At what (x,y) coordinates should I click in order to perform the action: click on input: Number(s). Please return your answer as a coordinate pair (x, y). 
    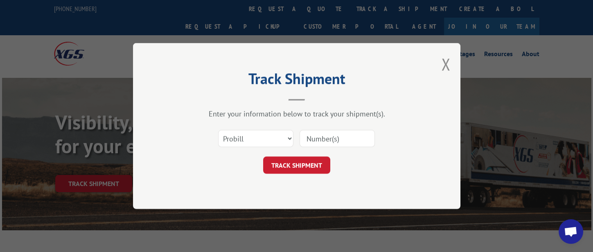
    Looking at the image, I should click on (337, 138).